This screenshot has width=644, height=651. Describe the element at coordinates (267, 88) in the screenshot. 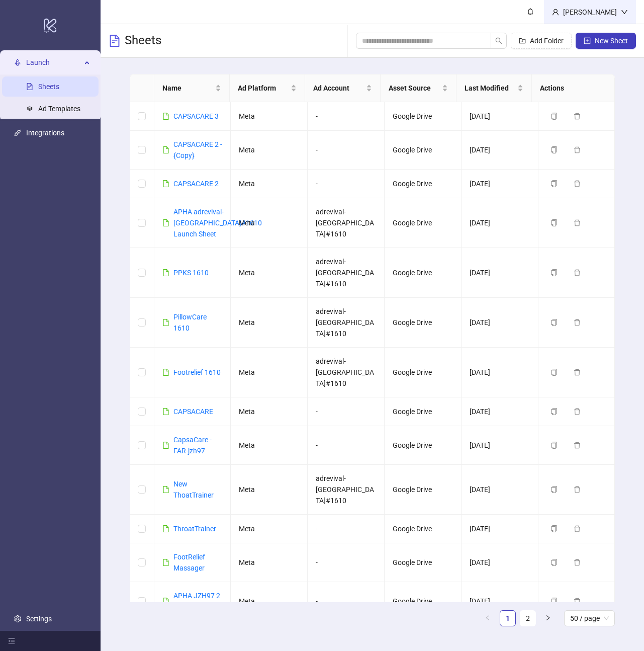

I see `th: Ad Platform` at that location.